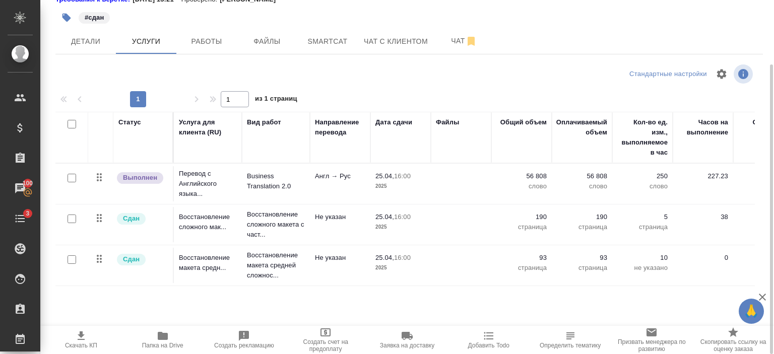 Image resolution: width=774 pixels, height=354 pixels. I want to click on span: Услуги, so click(146, 41).